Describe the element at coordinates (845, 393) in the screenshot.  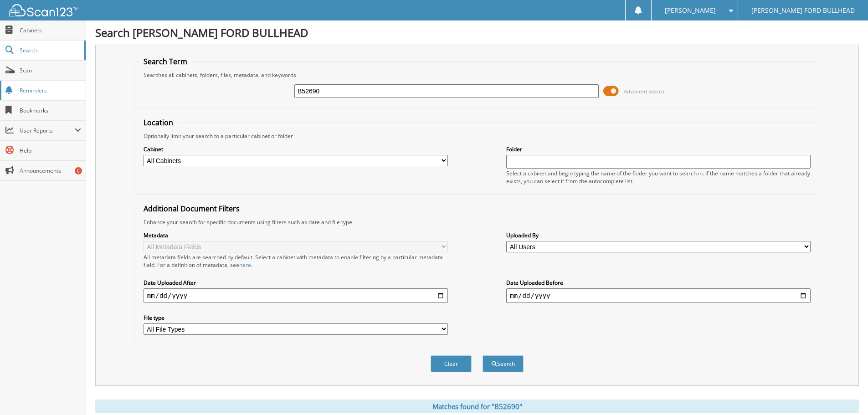
I see `div: Chat Widget` at that location.